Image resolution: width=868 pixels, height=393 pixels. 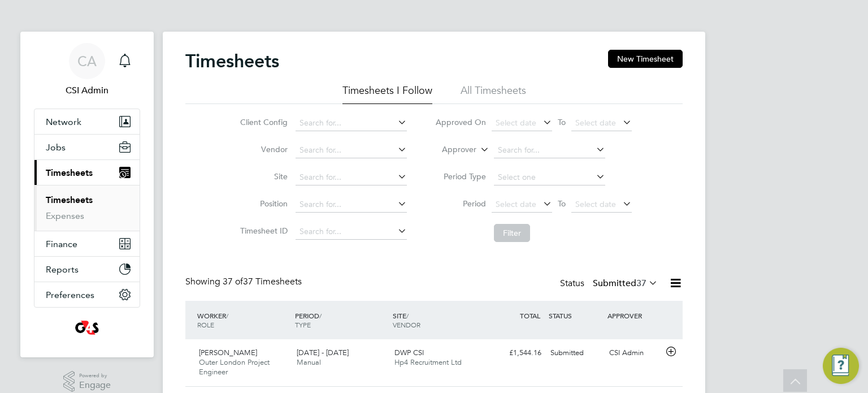 What do you see at coordinates (451, 150) in the screenshot?
I see `label: Approver` at bounding box center [451, 150].